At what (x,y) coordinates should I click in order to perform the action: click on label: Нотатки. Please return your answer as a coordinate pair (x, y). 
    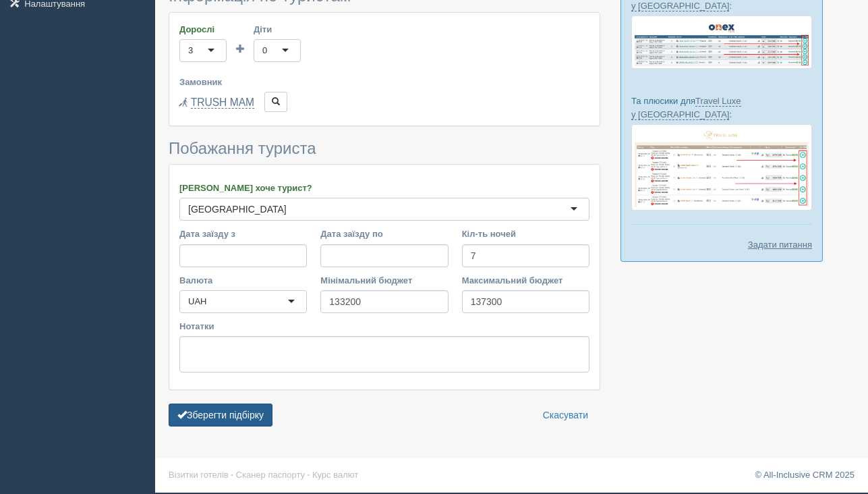
    Looking at the image, I should click on (385, 326).